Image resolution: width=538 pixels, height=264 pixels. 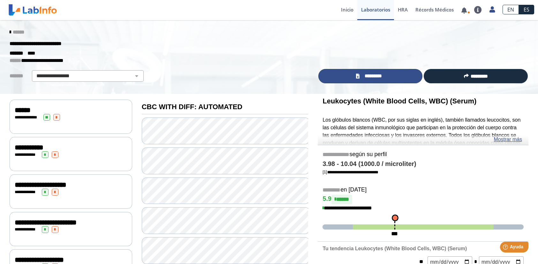 I want to click on b: CBC WITH DIFF: AUTOMATED, so click(x=192, y=107).